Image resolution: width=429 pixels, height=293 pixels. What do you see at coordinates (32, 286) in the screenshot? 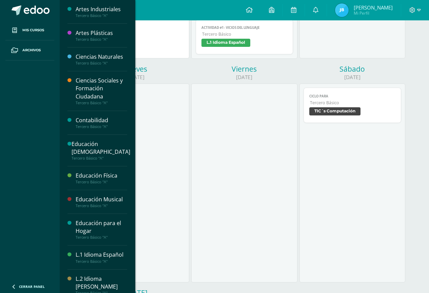
I see `span: Cerrar panel` at bounding box center [32, 286].